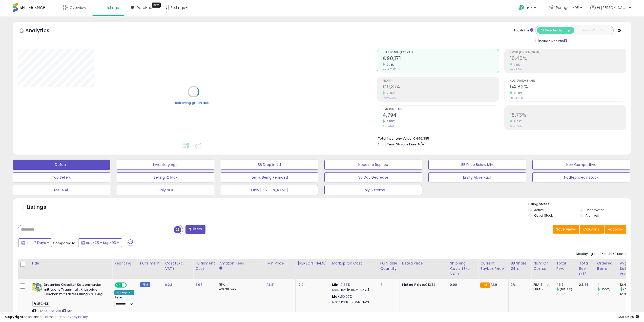 The height and width of the screenshot is (322, 644). What do you see at coordinates (485, 285) in the screenshot?
I see `small: FBA` at bounding box center [485, 285].